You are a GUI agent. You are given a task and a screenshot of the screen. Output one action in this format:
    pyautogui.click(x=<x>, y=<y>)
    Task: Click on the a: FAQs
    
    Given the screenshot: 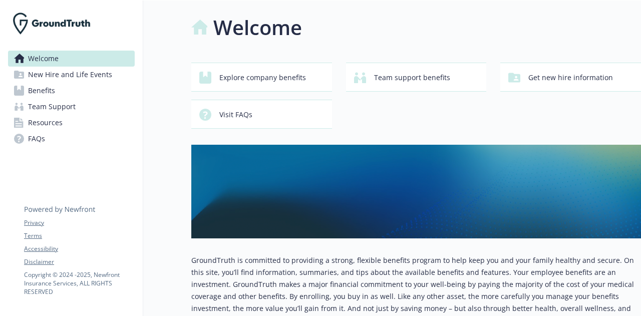 What is the action you would take?
    pyautogui.click(x=71, y=139)
    